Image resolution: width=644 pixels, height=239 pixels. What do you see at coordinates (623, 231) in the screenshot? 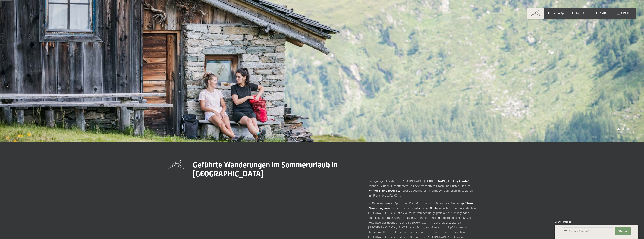
I see `span: Weiter` at bounding box center [623, 231].